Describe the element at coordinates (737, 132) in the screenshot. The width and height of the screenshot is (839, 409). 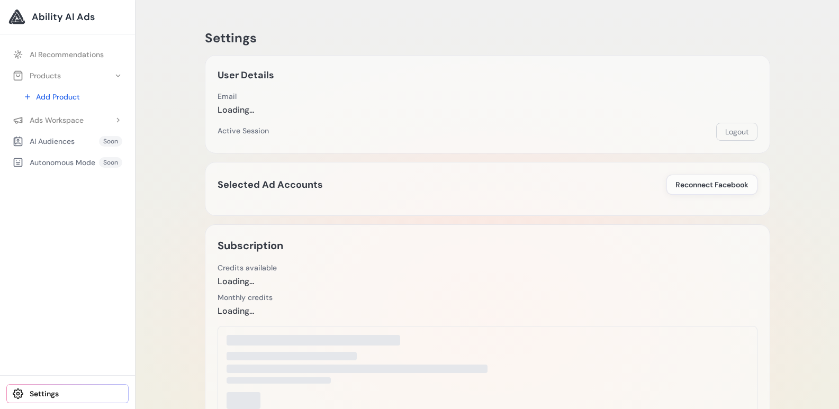
I see `button: Logout` at that location.